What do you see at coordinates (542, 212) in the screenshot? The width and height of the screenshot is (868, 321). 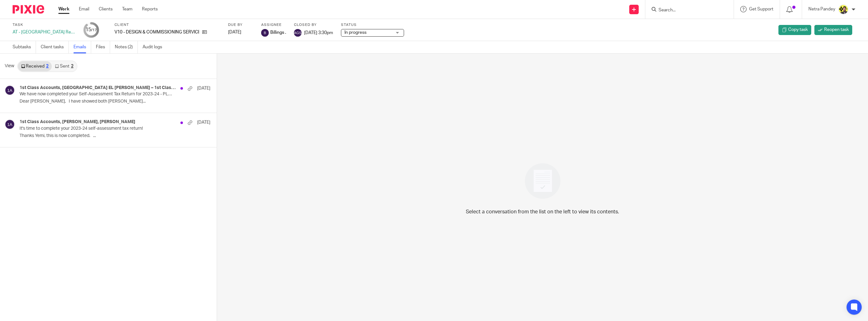 I see `p: Select a conversation from the list on the left to view its contents.` at bounding box center [542, 212].